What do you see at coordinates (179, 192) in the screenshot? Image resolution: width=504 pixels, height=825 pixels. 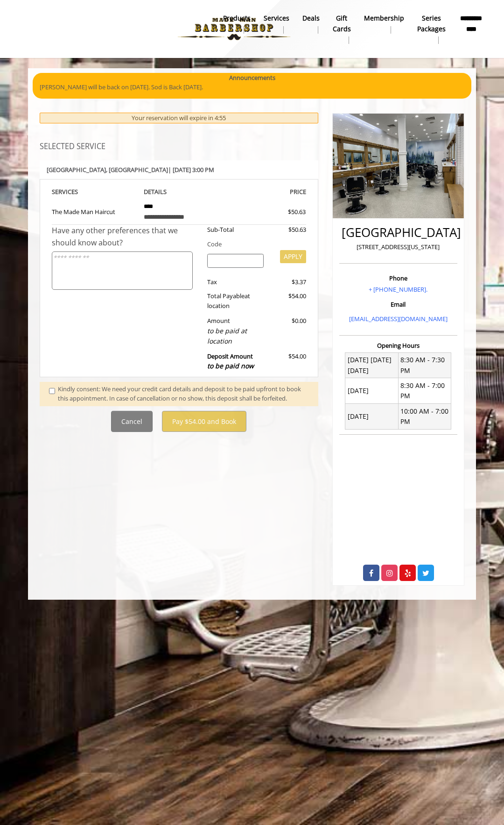 I see `th: DETAILS` at bounding box center [179, 192].